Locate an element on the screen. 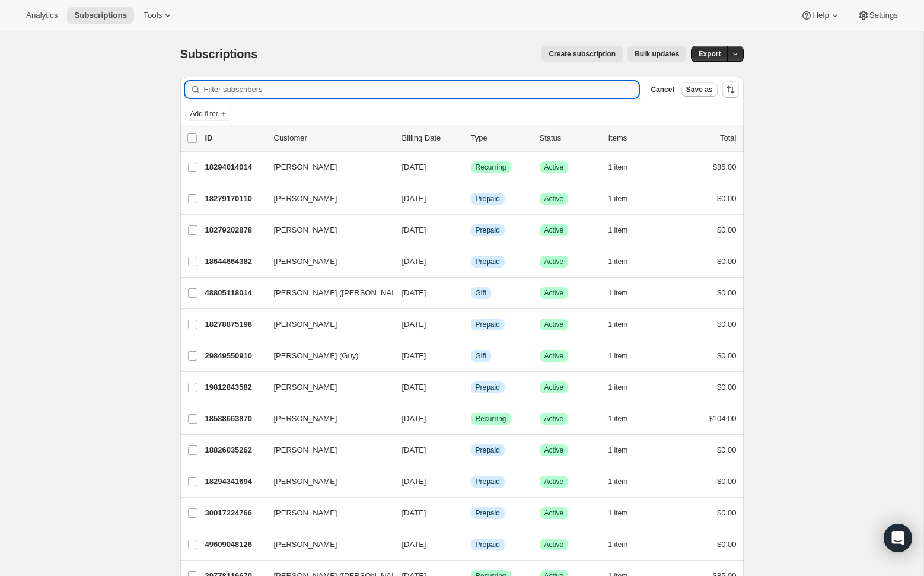  span: Analytics is located at coordinates (42, 15).